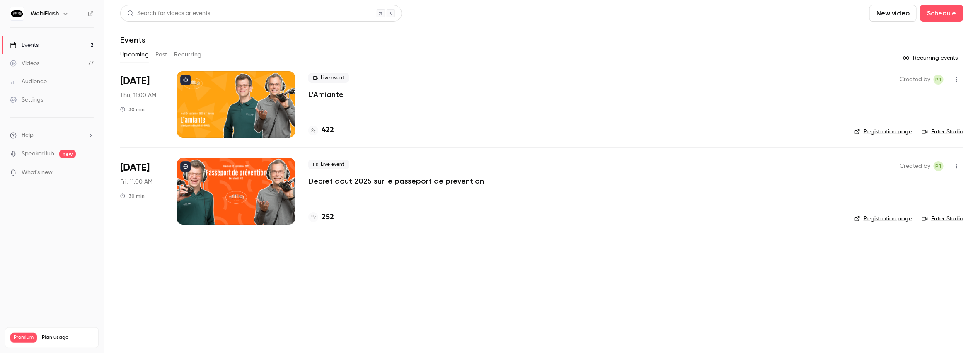  I want to click on span: new, so click(68, 154).